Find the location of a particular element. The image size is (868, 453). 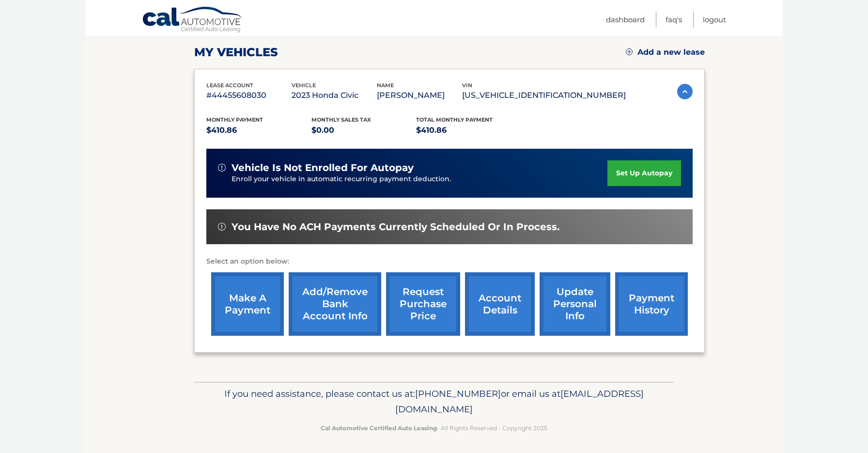

span: Monthly Payment is located at coordinates (234, 120).